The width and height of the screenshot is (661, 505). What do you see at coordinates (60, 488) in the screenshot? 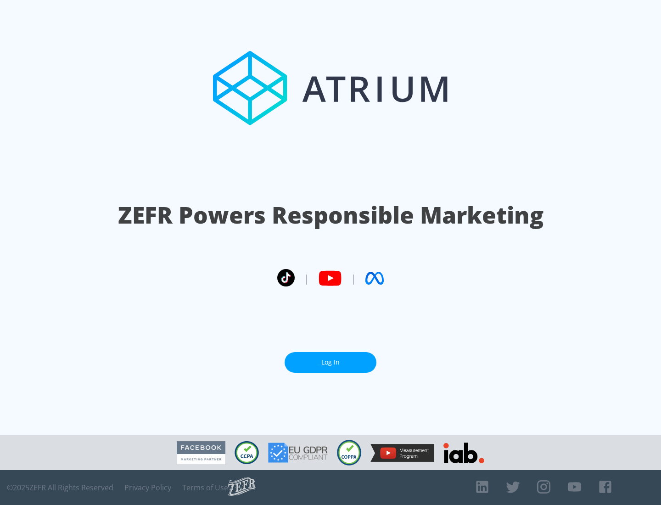
I see `span: © 2025 ZEFR All Rights Reserved` at bounding box center [60, 488].